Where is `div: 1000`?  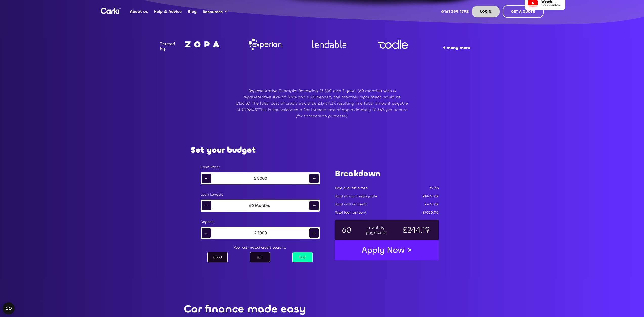 div: 1000 is located at coordinates (262, 233).